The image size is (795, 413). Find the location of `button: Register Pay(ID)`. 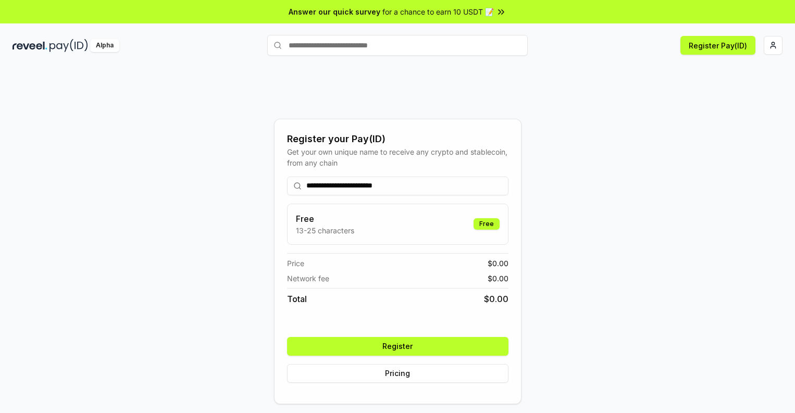

button: Register Pay(ID) is located at coordinates (718, 45).